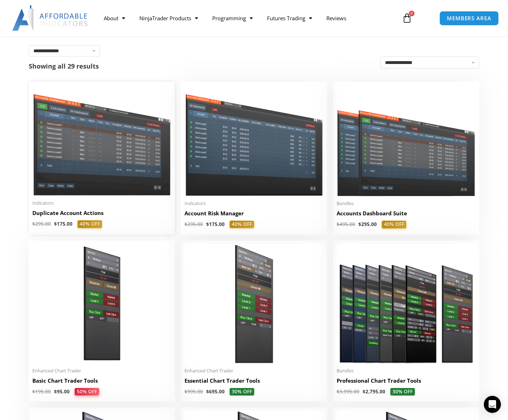 The height and width of the screenshot is (420, 508). What do you see at coordinates (289, 18) in the screenshot?
I see `a: Futures Trading` at bounding box center [289, 18].